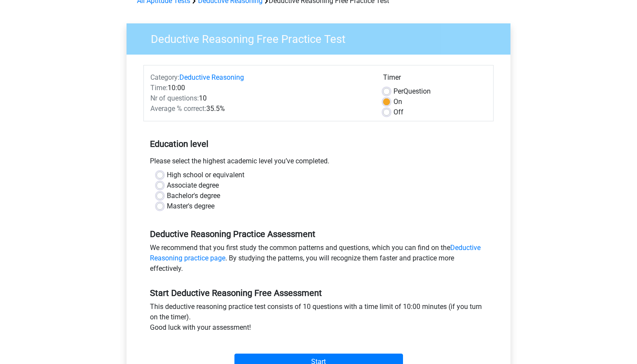  Describe the element at coordinates (318, 163) in the screenshot. I see `div: Please select the highest academic level you’ve completed.` at that location.